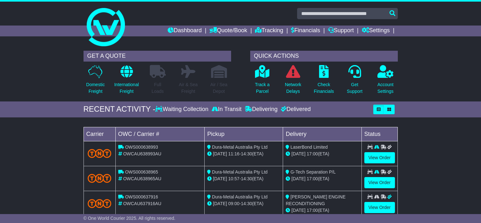  I want to click on a: AccountSettings, so click(385, 81).